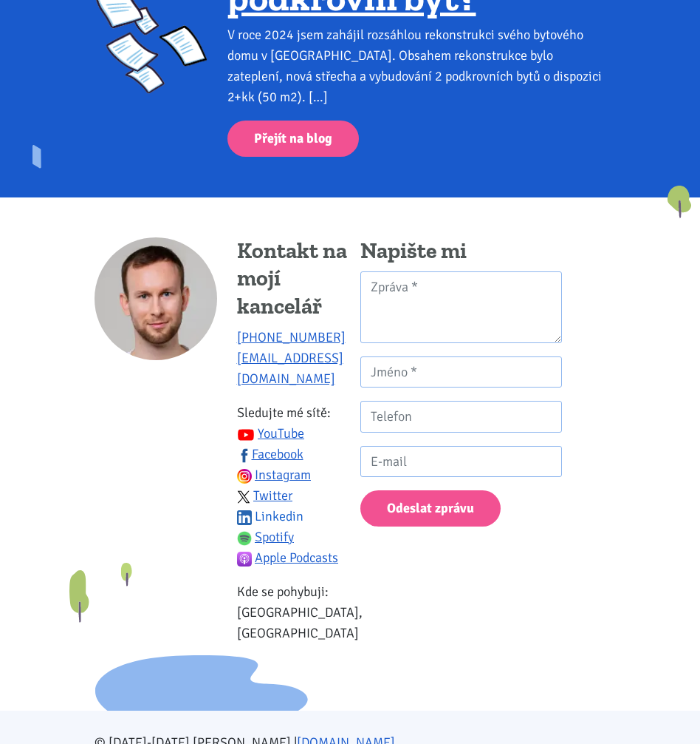  I want to click on input: E-mail, so click(461, 461).